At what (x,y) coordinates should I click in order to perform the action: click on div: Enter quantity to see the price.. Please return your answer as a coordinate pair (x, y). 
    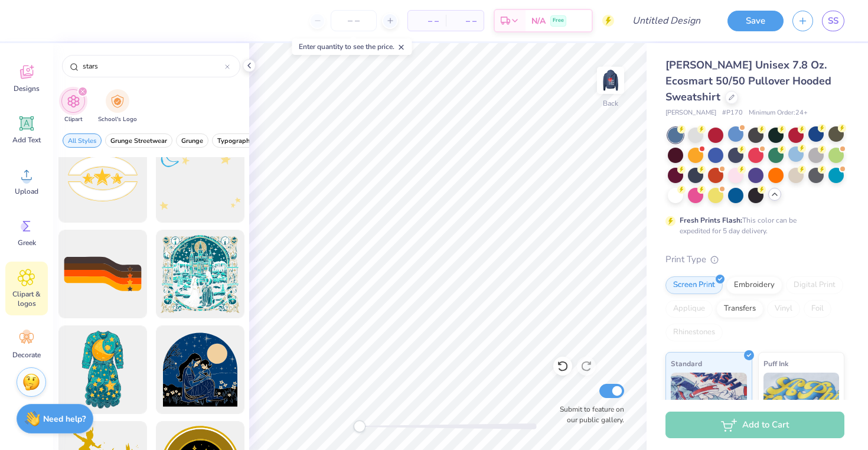
    Looking at the image, I should click on (352, 47).